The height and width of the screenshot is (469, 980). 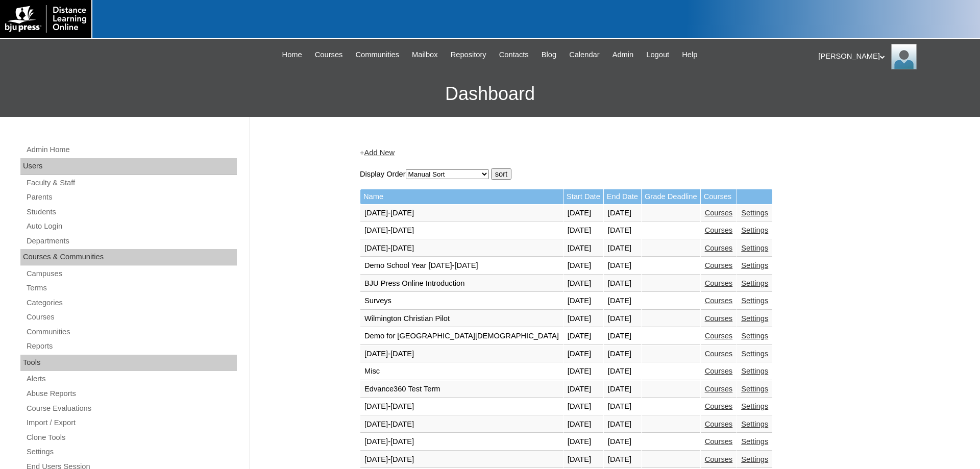 I want to click on a: Communities, so click(x=131, y=332).